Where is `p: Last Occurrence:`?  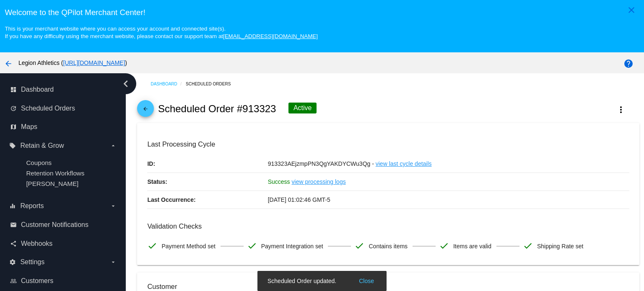
p: Last Occurrence: is located at coordinates (207, 200).